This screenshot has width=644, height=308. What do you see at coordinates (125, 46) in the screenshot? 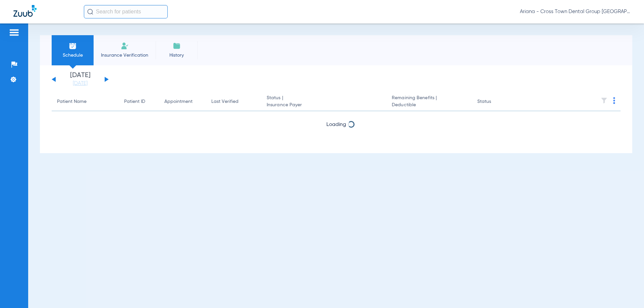
I see `img: Manual Insurance Verification` at bounding box center [125, 46].